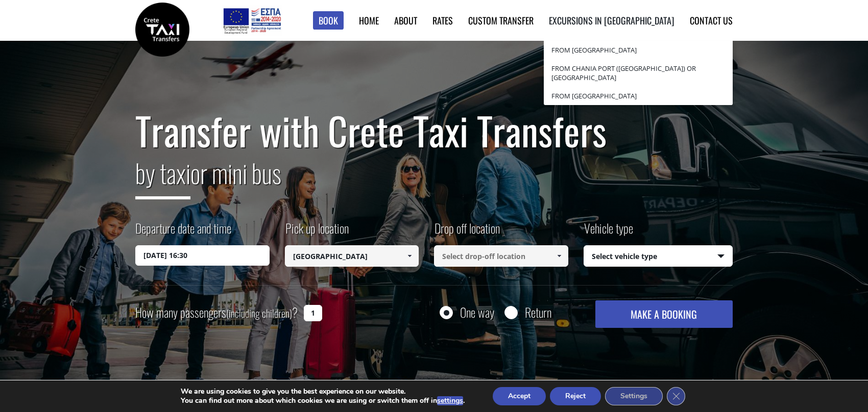 The width and height of the screenshot is (868, 412). What do you see at coordinates (217, 313) in the screenshot?
I see `label: How many passengers ?` at bounding box center [217, 313].